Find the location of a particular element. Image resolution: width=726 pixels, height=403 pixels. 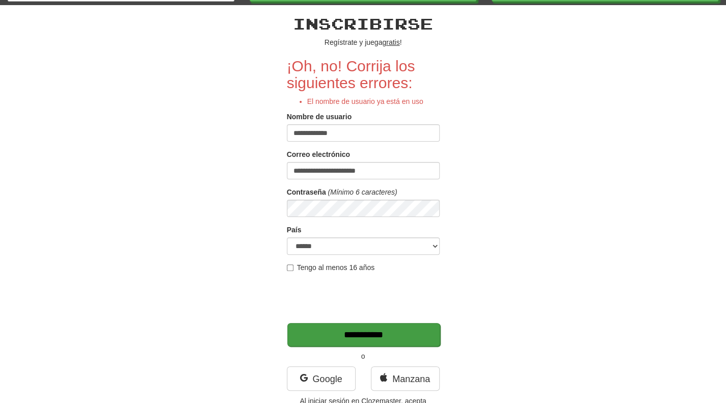

font: País is located at coordinates (294, 230).